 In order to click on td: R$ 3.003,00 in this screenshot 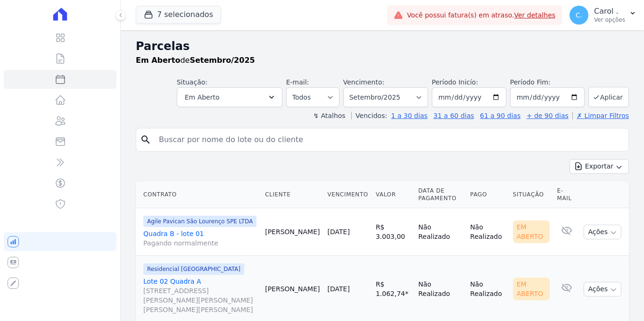, I will do `click(393, 232)`.